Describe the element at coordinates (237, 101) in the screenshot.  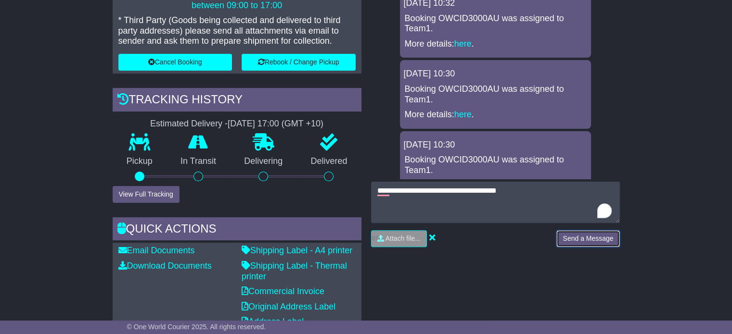
I see `div: Tracking history` at that location.